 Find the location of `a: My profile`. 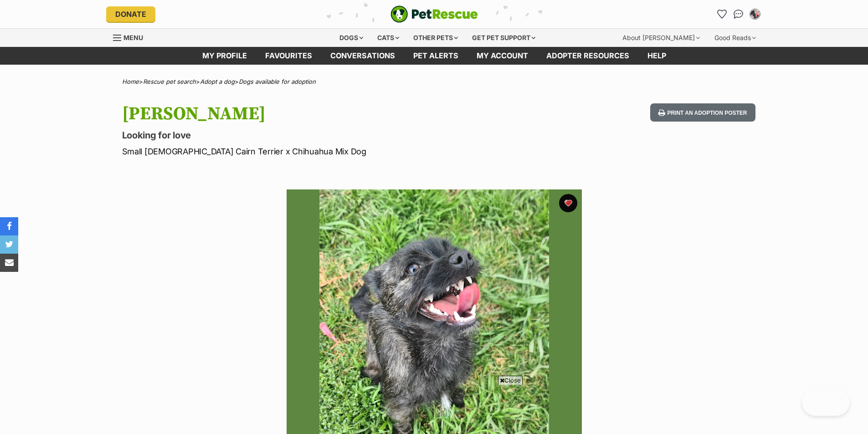

a: My profile is located at coordinates (224, 56).